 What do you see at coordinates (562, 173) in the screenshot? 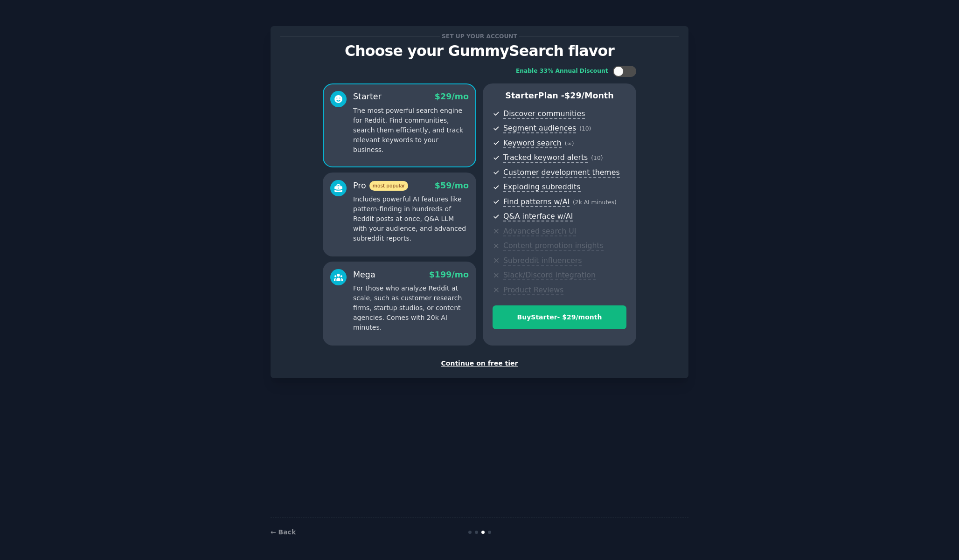
I see `span: Customer development themes` at bounding box center [562, 173].